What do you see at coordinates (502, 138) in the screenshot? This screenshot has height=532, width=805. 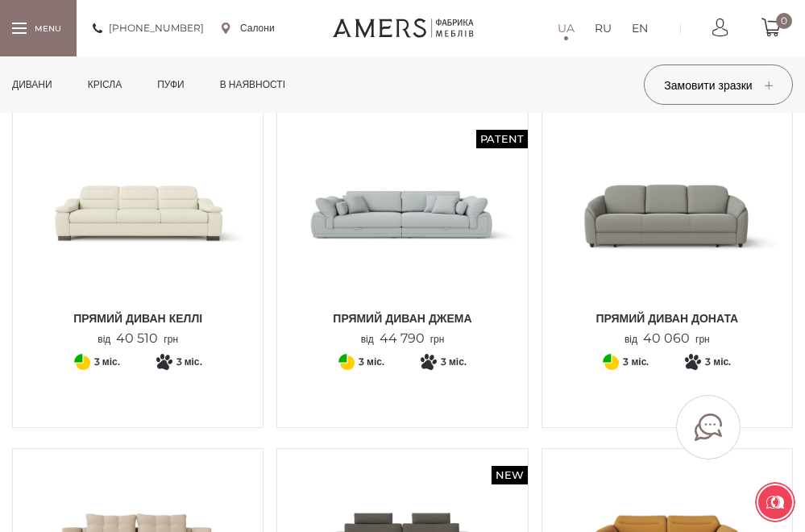 I see `span: Patent` at bounding box center [502, 138].